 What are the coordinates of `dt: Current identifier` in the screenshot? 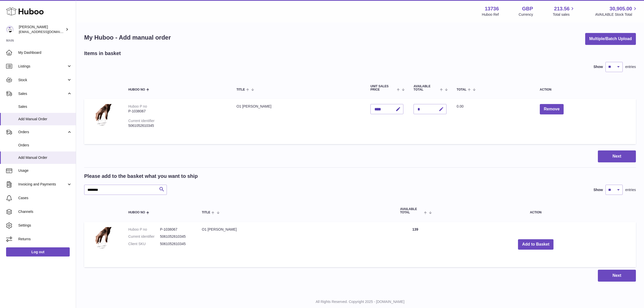 It's located at (144, 236).